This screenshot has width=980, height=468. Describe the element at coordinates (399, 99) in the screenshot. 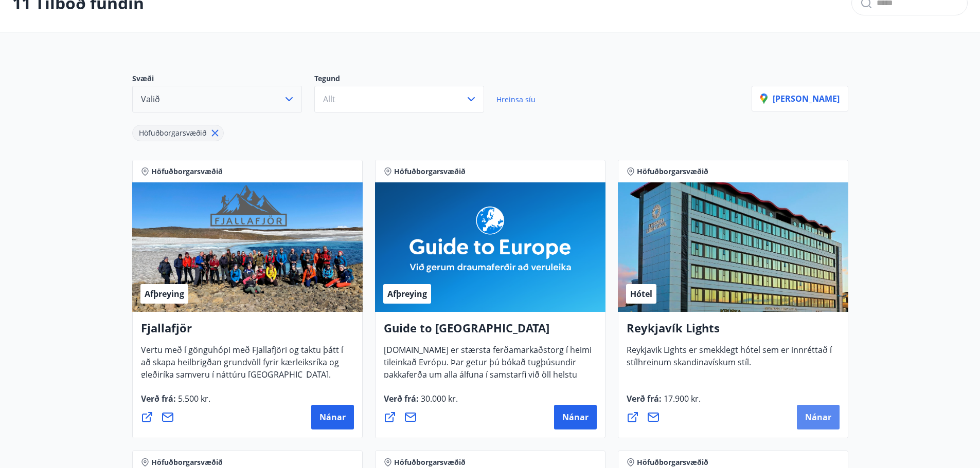

I see `button: Allt` at that location.